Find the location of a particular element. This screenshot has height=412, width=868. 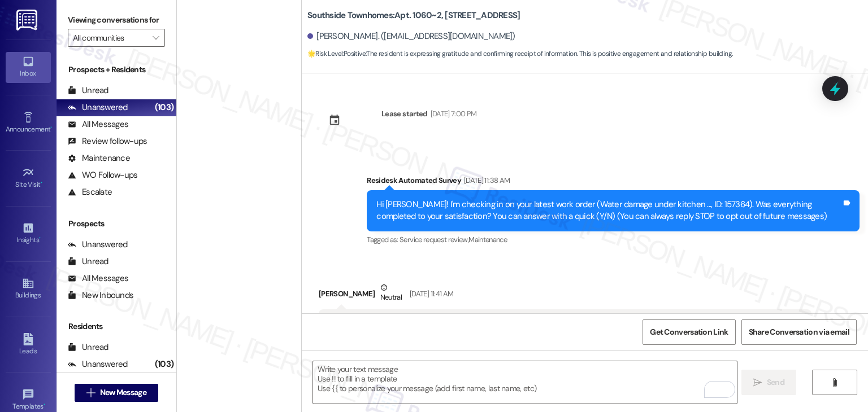

div: Residesk Automated Survey is located at coordinates (613, 182).